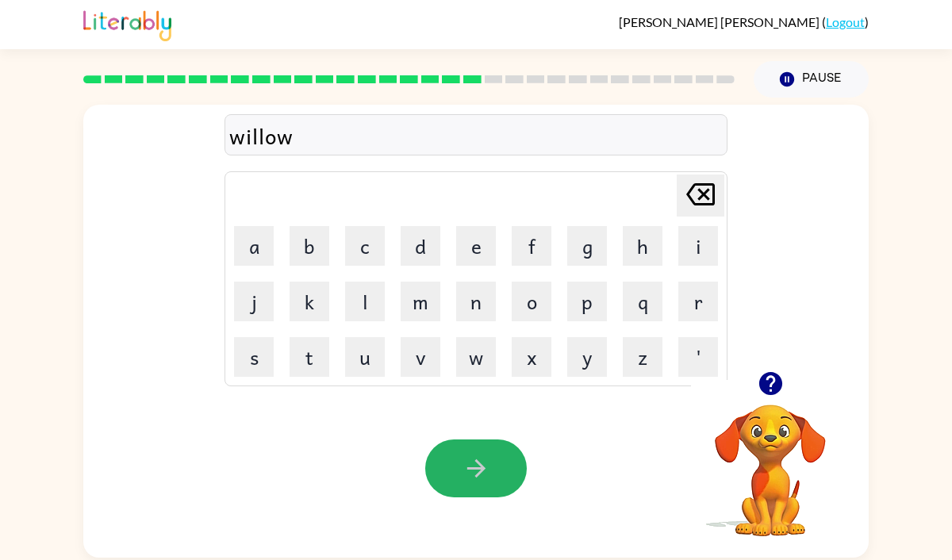  I want to click on button: p, so click(587, 301).